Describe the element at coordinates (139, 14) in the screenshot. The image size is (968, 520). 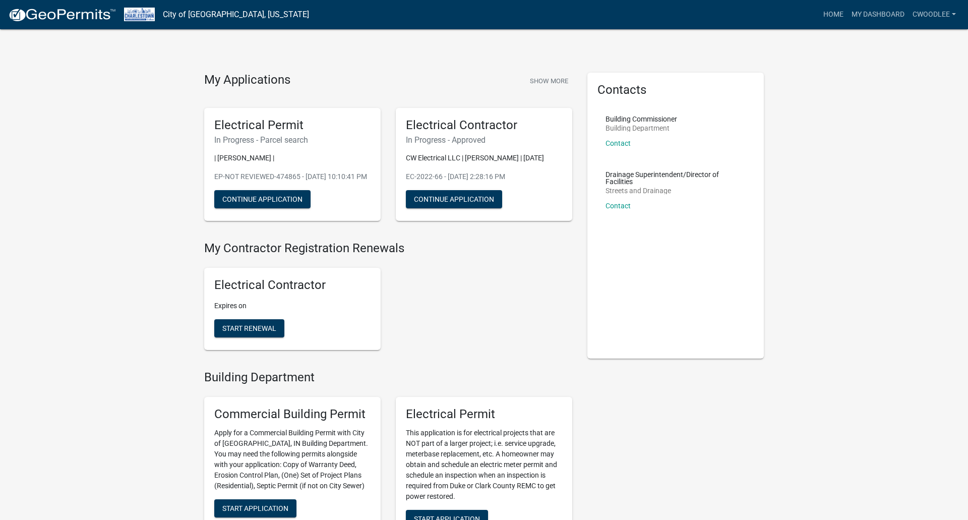
I see `img: City of Charlestown, Indiana` at that location.